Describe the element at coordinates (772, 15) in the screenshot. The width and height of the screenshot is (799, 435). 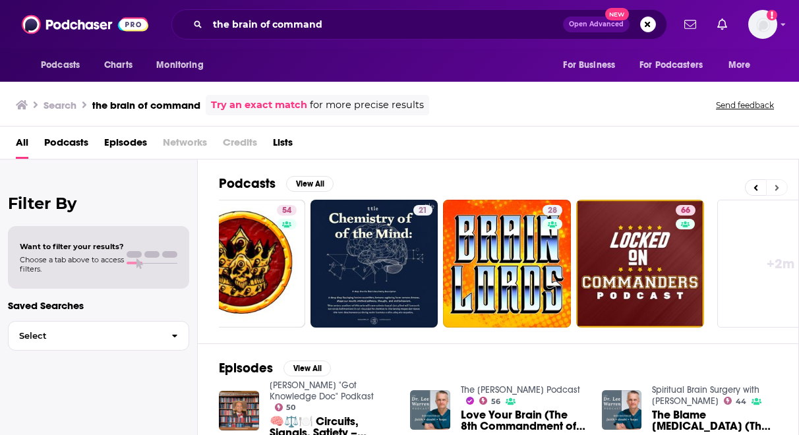
I see `svg: Add a profile image` at that location.